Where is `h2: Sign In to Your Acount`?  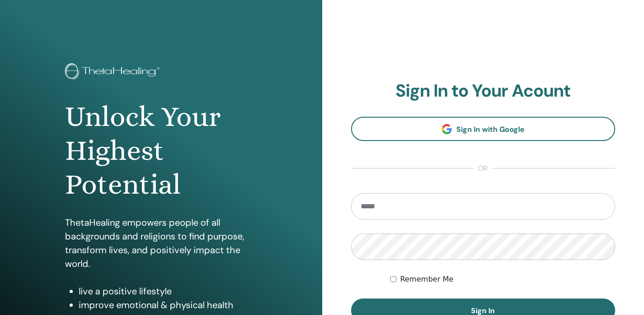 h2: Sign In to Your Acount is located at coordinates (483, 92).